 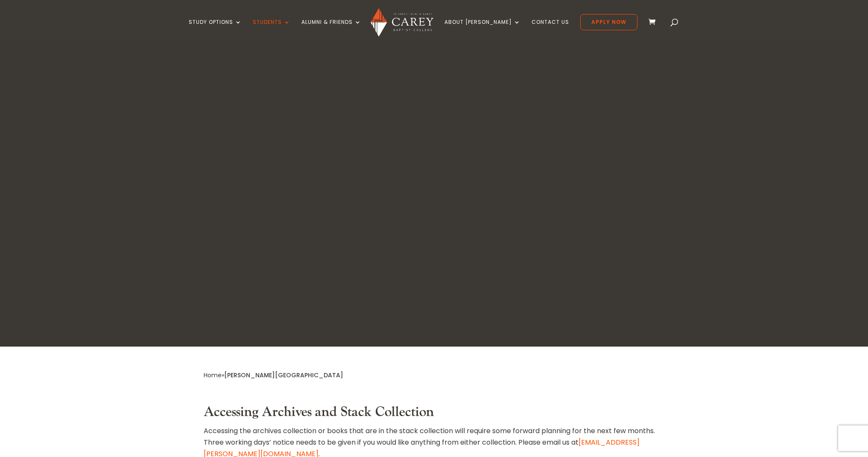 I want to click on h3: Accessing Archives and Stack Collection, so click(x=434, y=414).